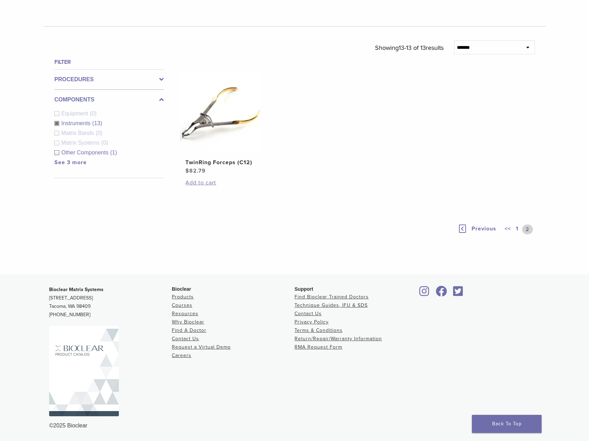 The width and height of the screenshot is (589, 441). Describe the element at coordinates (188, 322) in the screenshot. I see `a: Why Bioclear` at that location.